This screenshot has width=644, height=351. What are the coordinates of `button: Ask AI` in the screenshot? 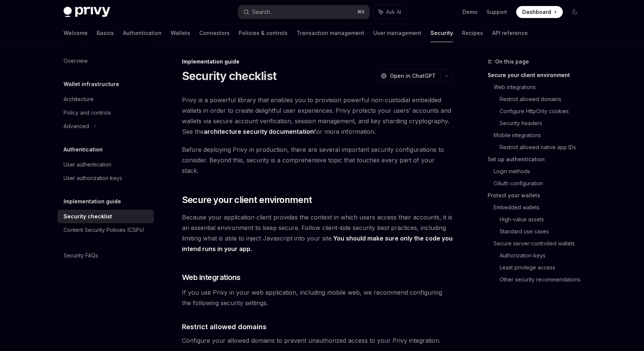 It's located at (390, 12).